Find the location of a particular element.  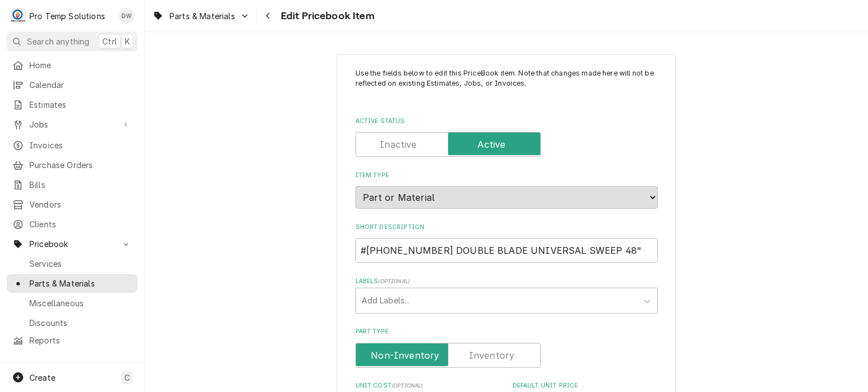

span: Vendors is located at coordinates (80, 204).